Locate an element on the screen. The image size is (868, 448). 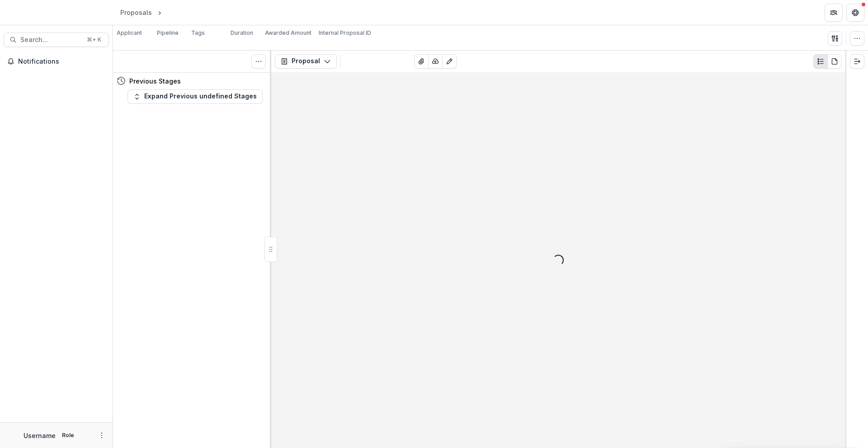
button: Edit as form is located at coordinates (449, 61).